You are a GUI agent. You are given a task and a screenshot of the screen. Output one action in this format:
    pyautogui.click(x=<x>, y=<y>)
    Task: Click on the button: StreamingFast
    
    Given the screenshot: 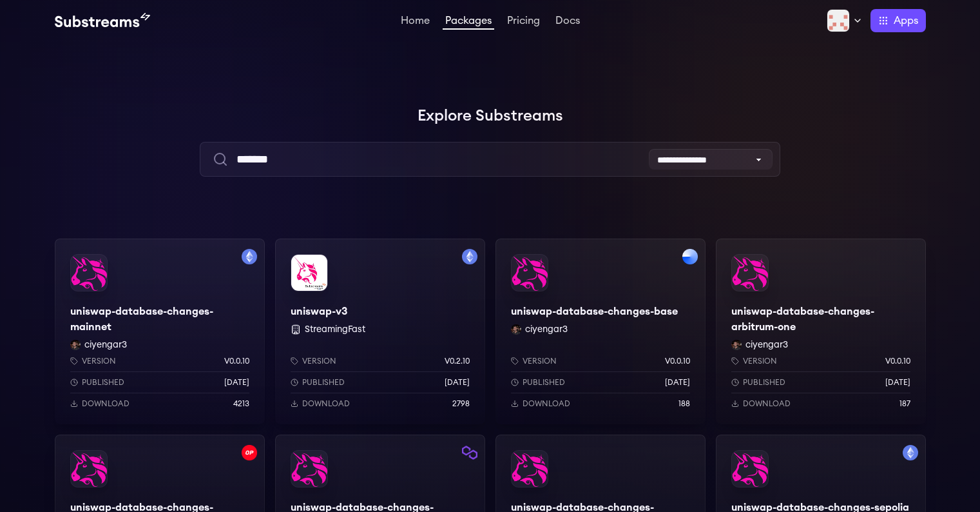 What is the action you would take?
    pyautogui.click(x=335, y=330)
    